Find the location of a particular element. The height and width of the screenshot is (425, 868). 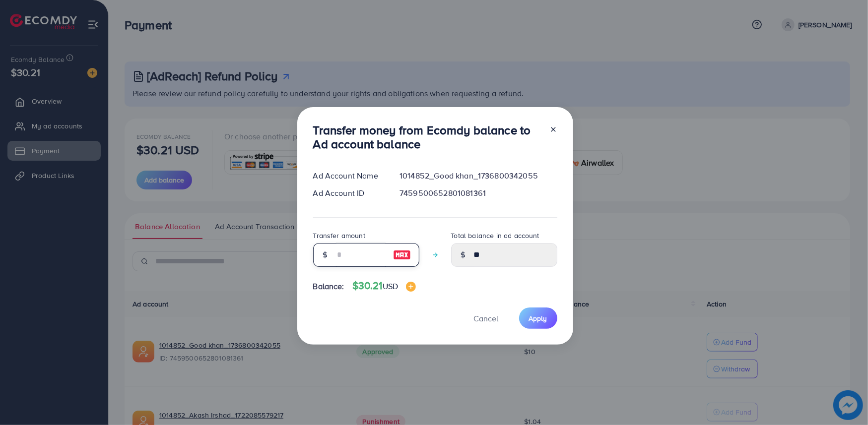

span: USD is located at coordinates (390, 286).